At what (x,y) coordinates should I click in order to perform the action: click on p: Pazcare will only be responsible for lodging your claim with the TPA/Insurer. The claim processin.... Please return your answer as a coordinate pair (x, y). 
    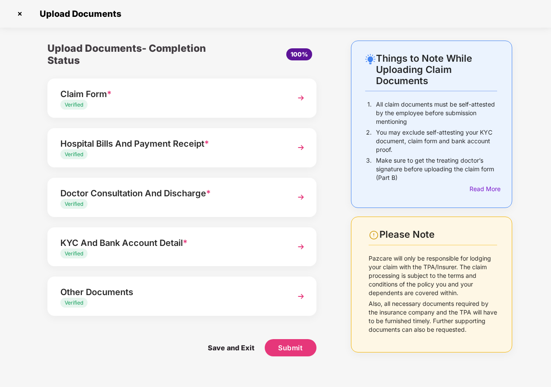
    Looking at the image, I should click on (433, 276).